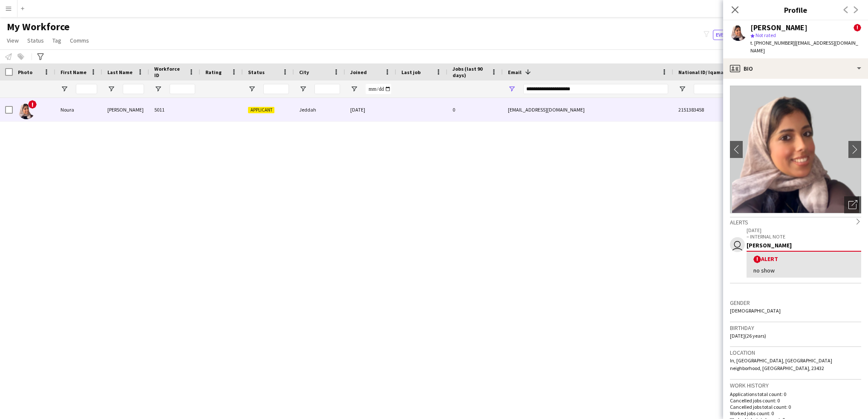 The width and height of the screenshot is (868, 419). Describe the element at coordinates (182, 89) in the screenshot. I see `input: Workforce ID Filter Input` at that location.